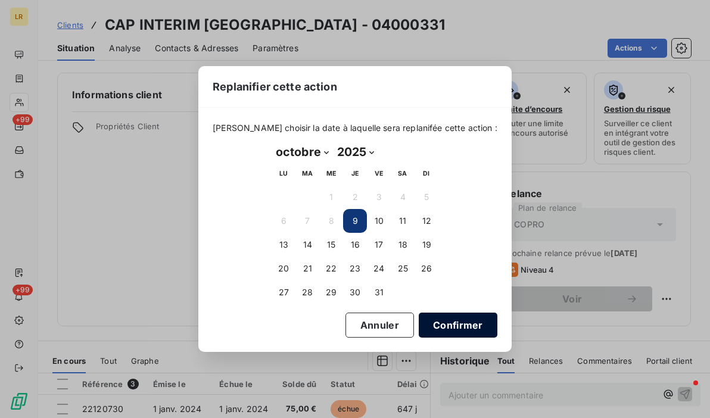 The height and width of the screenshot is (418, 710). Describe the element at coordinates (284, 293) in the screenshot. I see `button: 27` at that location.